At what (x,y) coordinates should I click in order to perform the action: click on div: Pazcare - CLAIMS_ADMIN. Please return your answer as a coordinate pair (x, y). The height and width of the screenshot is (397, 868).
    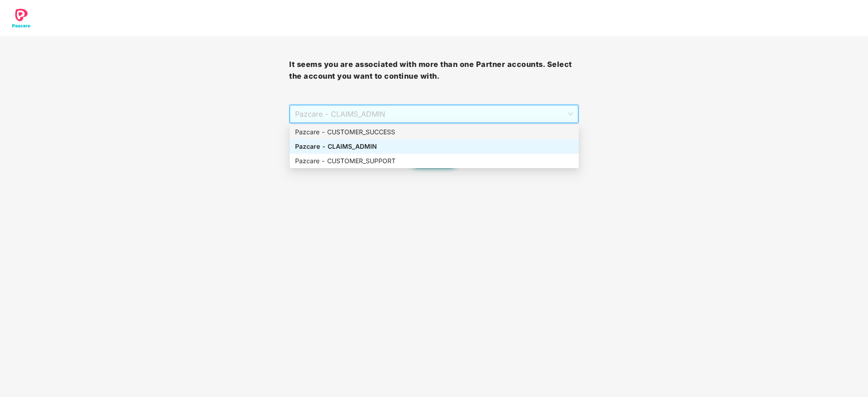
    Looking at the image, I should click on (434, 146).